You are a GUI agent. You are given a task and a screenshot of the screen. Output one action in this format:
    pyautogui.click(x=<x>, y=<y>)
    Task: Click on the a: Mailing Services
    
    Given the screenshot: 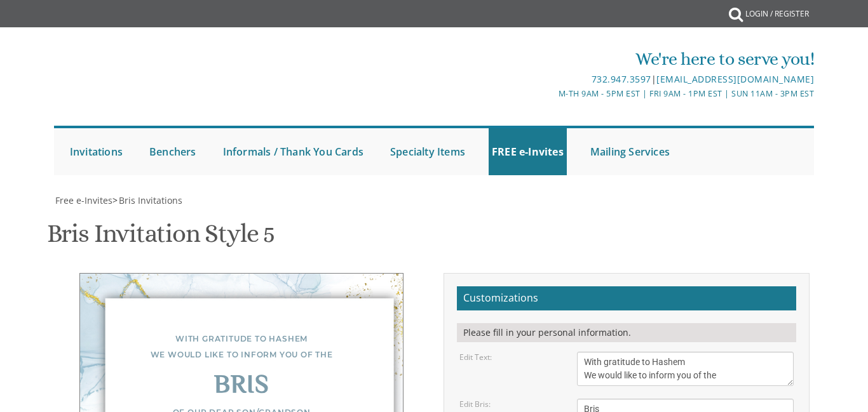 What is the action you would take?
    pyautogui.click(x=630, y=152)
    